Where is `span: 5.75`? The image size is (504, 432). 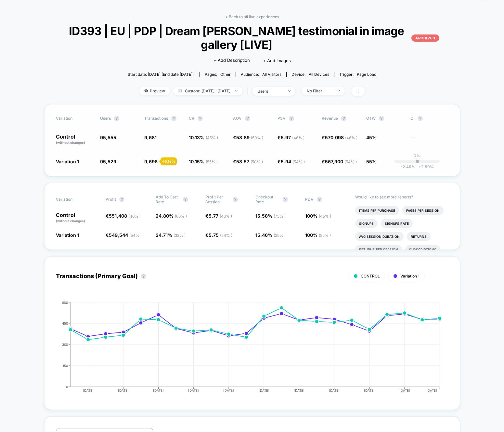
span: 5.75 is located at coordinates (221, 235).